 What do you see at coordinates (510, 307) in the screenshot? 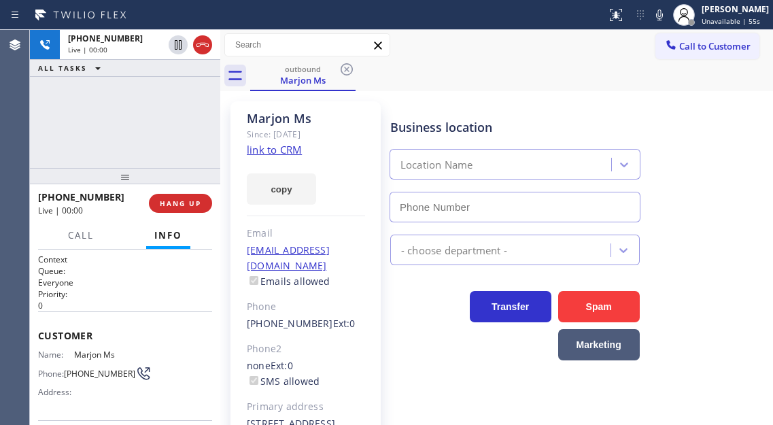
I see `button: Transfer` at bounding box center [510, 307].